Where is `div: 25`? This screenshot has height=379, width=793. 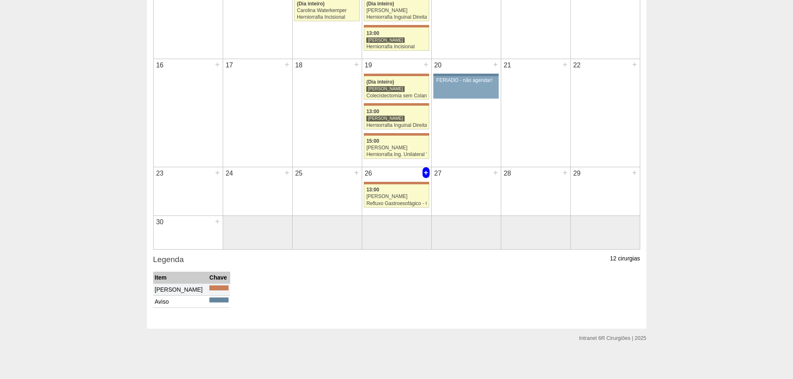 div: 25 is located at coordinates (299, 174).